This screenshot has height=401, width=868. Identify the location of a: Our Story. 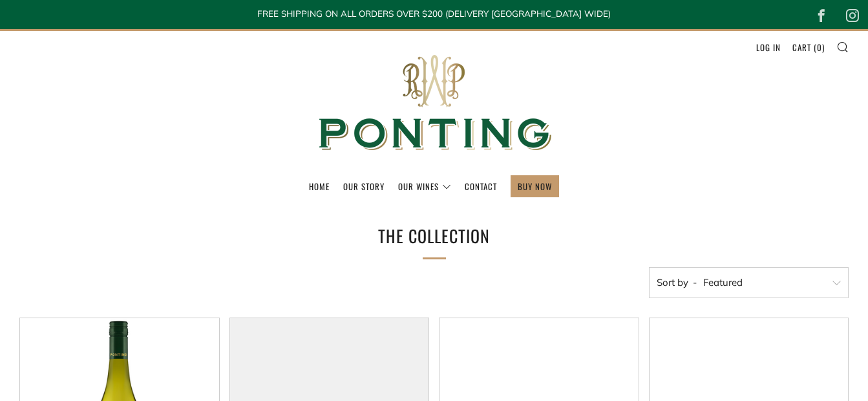
(364, 186).